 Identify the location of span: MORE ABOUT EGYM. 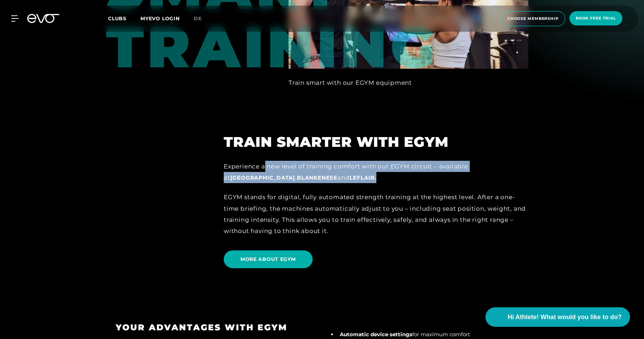
(268, 260).